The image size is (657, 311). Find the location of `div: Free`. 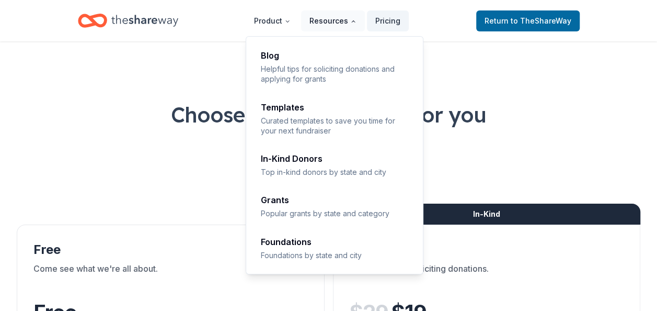

div: Free is located at coordinates (170, 249).